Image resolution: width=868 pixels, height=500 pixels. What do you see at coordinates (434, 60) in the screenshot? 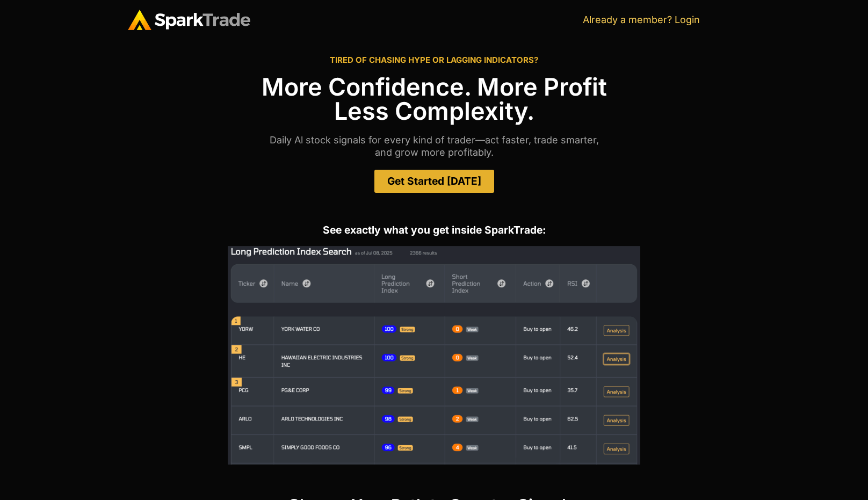
I see `h2: TIRED OF CHASING HYPE OR LAGGING INDICATORS?` at bounding box center [434, 60].